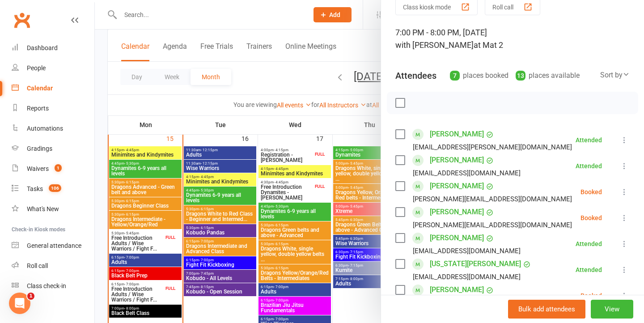 This screenshot has height=323, width=644. What do you see at coordinates (54, 245) in the screenshot?
I see `div: General attendance` at bounding box center [54, 245].